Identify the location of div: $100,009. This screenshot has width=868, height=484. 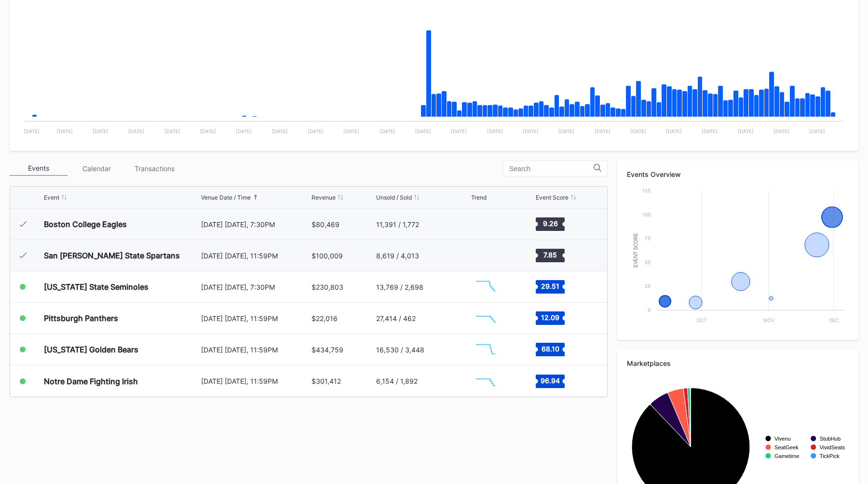
(327, 256).